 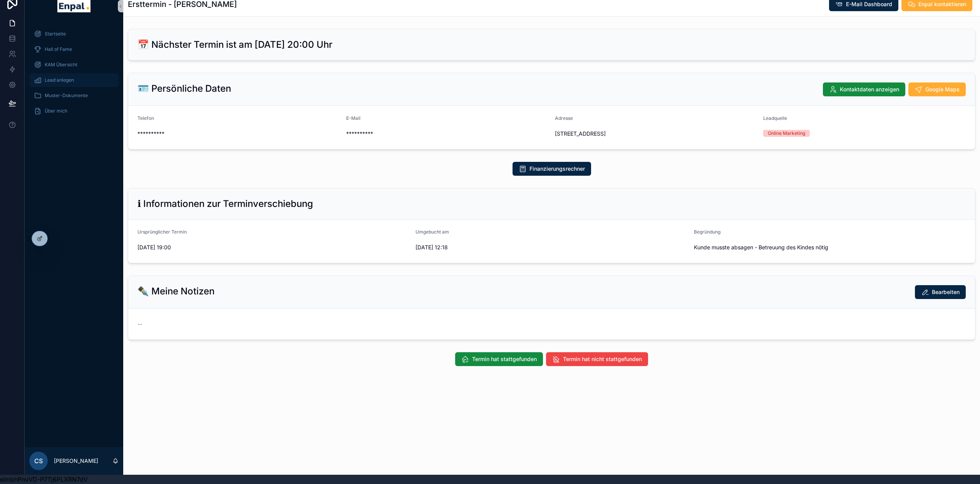 What do you see at coordinates (61, 65) in the screenshot?
I see `span: KAM Übersicht` at bounding box center [61, 65].